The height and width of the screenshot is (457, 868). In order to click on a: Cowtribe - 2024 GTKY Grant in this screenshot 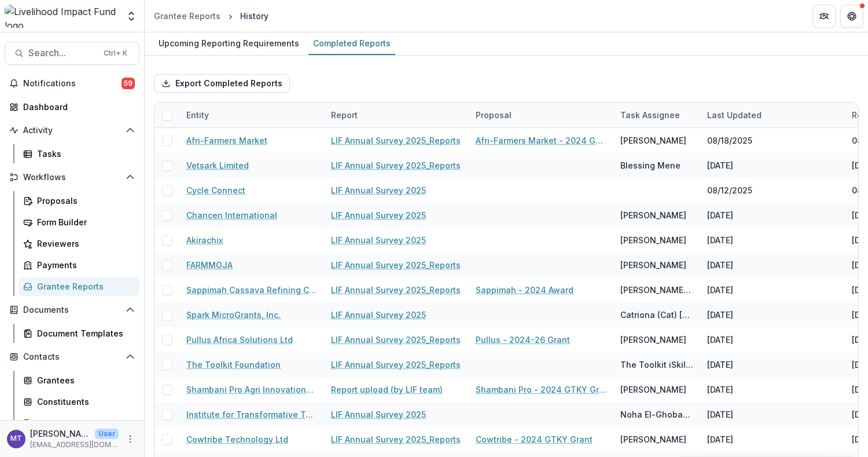, I will do `click(534, 439)`.